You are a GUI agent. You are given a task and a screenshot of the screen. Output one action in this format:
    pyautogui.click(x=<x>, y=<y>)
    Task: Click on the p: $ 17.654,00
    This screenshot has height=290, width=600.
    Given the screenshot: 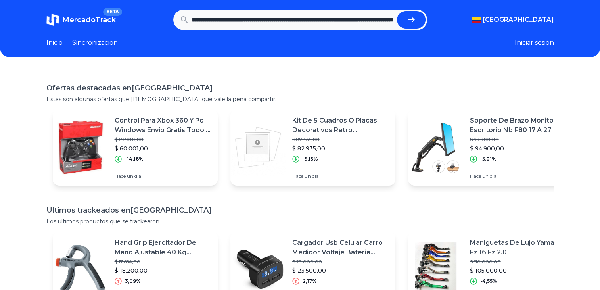 What is the action you would take?
    pyautogui.click(x=163, y=262)
    